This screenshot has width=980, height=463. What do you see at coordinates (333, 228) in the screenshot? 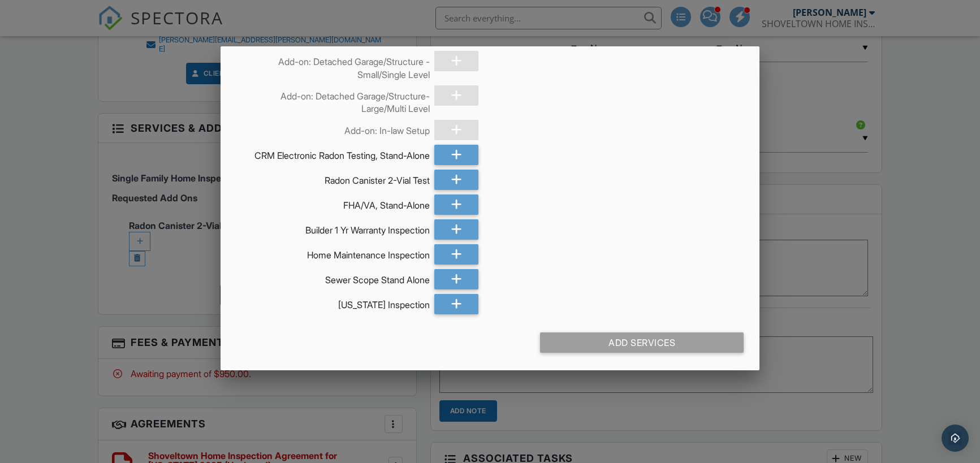
I see `div: Builder 1 Yr Warranty Inspection` at bounding box center [333, 228].